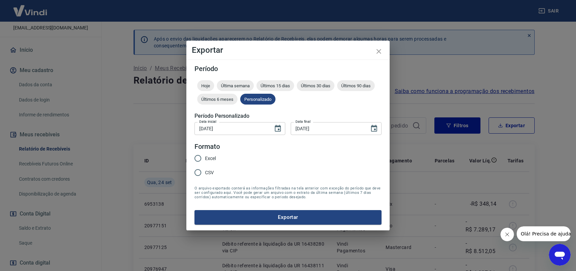 The height and width of the screenshot is (271, 576). I want to click on div: Personalizado, so click(258, 99).